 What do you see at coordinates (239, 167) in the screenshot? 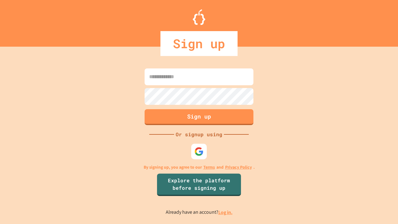
I see `a: Privacy Policy` at bounding box center [239, 167].